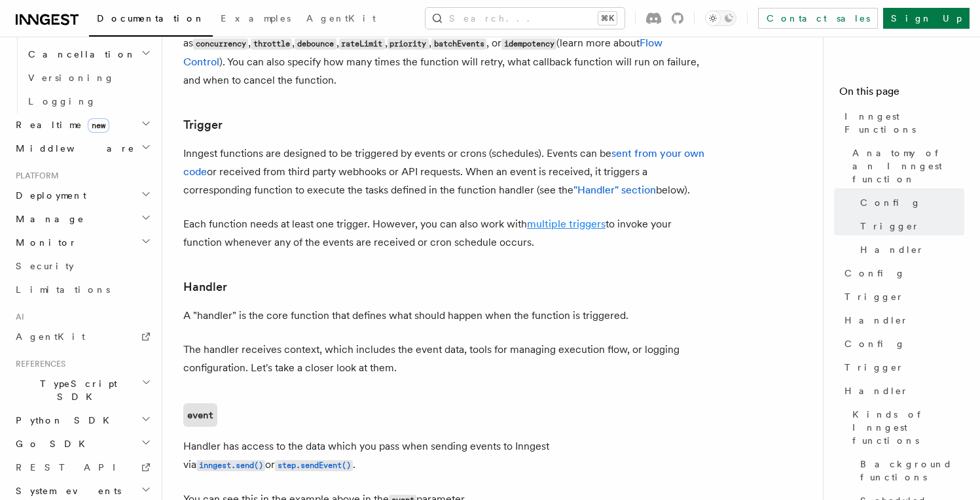 This screenshot has height=500, width=980. I want to click on span: Python SDK, so click(63, 420).